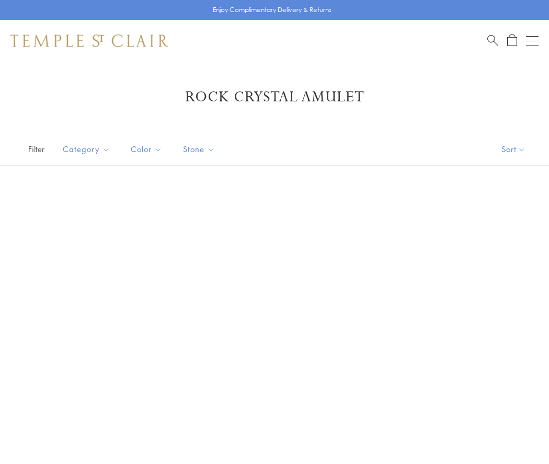  Describe the element at coordinates (514, 149) in the screenshot. I see `button: Show sort by` at that location.